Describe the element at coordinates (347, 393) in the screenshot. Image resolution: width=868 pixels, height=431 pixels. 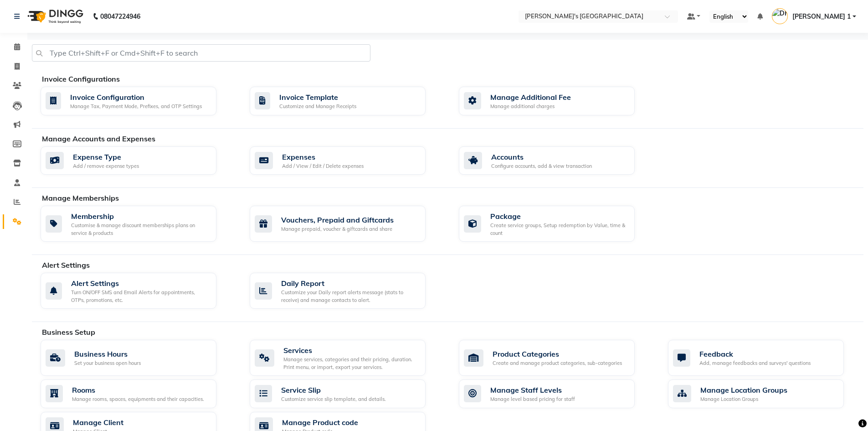
I see `a: Service SlipCustomize service slip template, and details.` at that location.